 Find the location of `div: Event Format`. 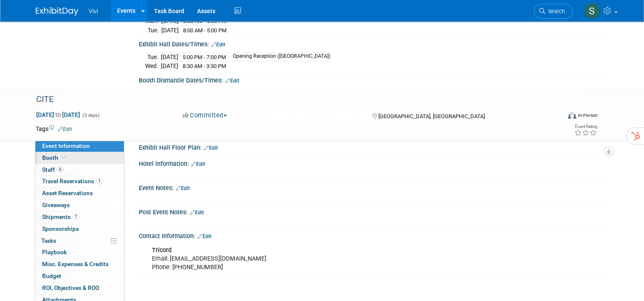

div: Event Format is located at coordinates (556, 117).